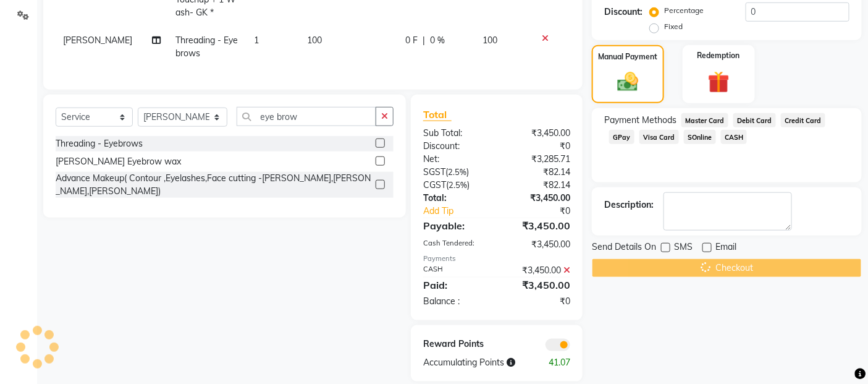 The width and height of the screenshot is (868, 384). What do you see at coordinates (726, 248) in the screenshot?
I see `span: Email` at bounding box center [726, 248].